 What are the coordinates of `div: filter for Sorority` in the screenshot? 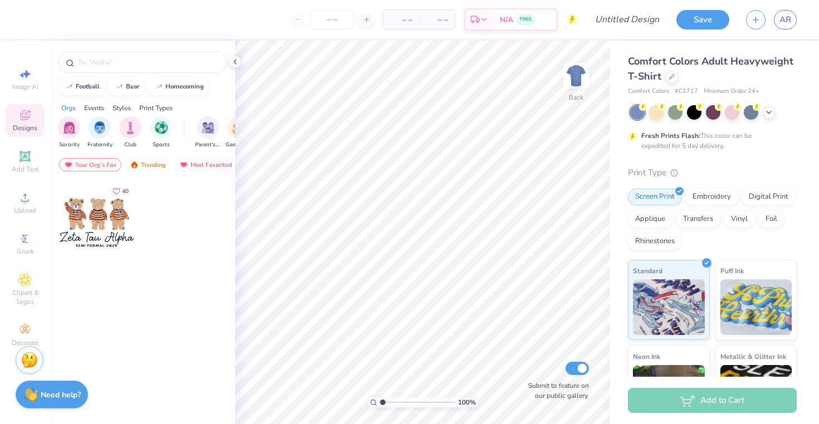 It's located at (69, 133).